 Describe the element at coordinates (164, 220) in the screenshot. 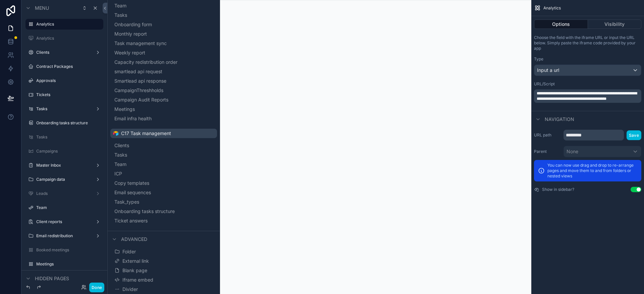

I see `button: Ticket answers` at that location.